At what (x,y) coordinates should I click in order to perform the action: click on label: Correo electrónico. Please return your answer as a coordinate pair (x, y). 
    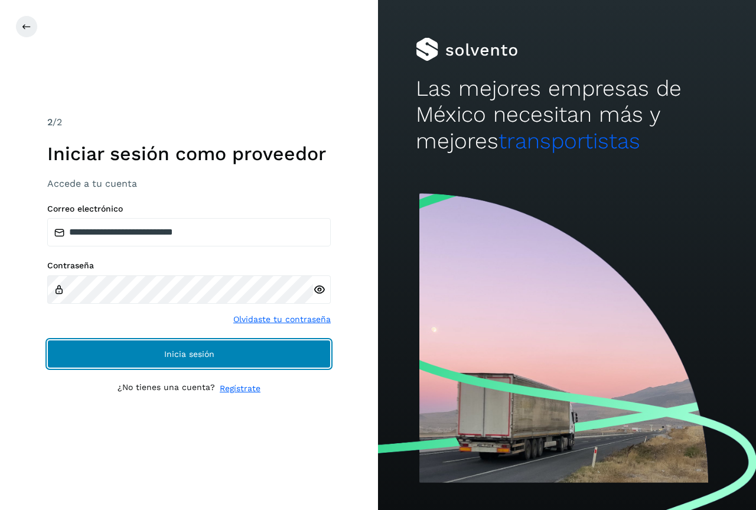
    Looking at the image, I should click on (189, 209).